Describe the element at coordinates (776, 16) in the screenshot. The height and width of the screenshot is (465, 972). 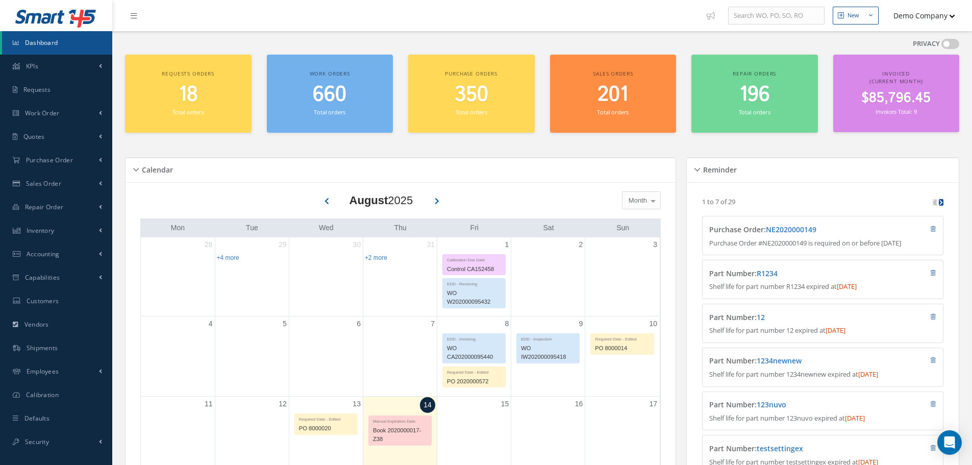
I see `input: Search WO, PO, SO, RO` at that location.